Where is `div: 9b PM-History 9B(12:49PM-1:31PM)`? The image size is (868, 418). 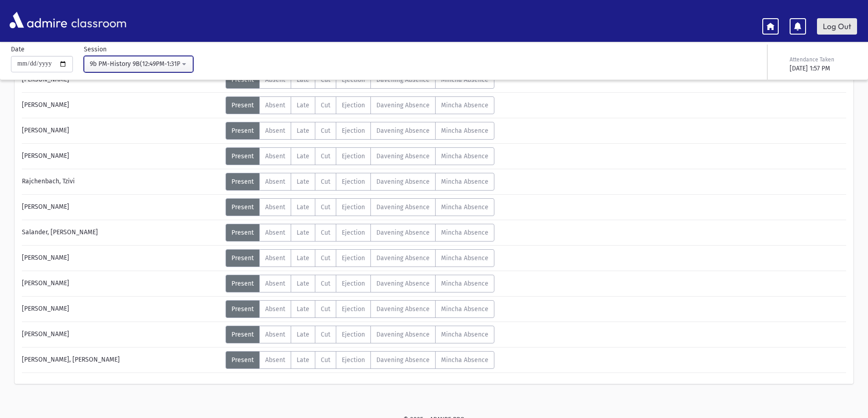
div: 9b PM-History 9B(12:49PM-1:31PM) is located at coordinates (135, 64).